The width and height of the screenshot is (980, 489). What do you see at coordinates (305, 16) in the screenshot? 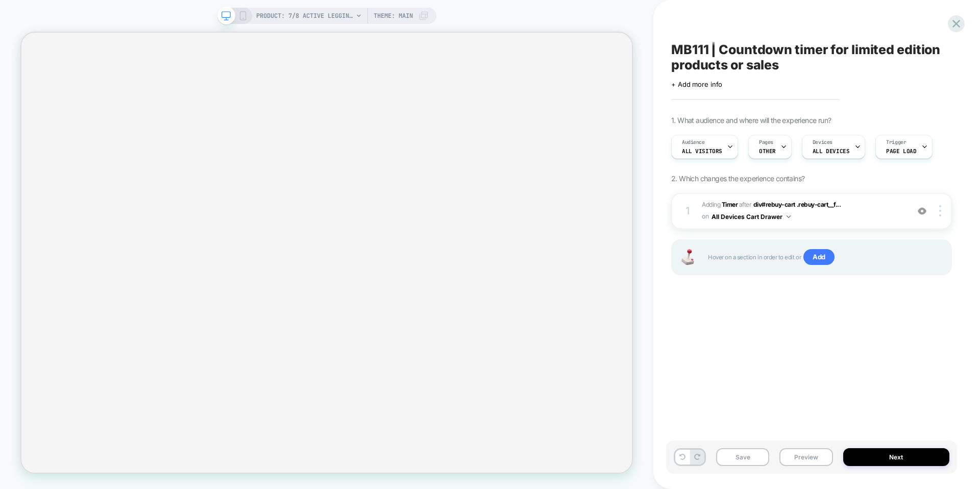
I see `span: PRODUCT: 7/8 Active Legging Moderate Black` at bounding box center [305, 16].